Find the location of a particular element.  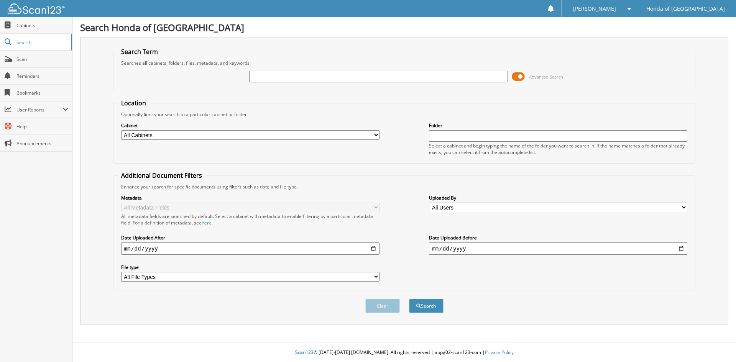

legend: Additional Document Filters is located at coordinates (161, 175).